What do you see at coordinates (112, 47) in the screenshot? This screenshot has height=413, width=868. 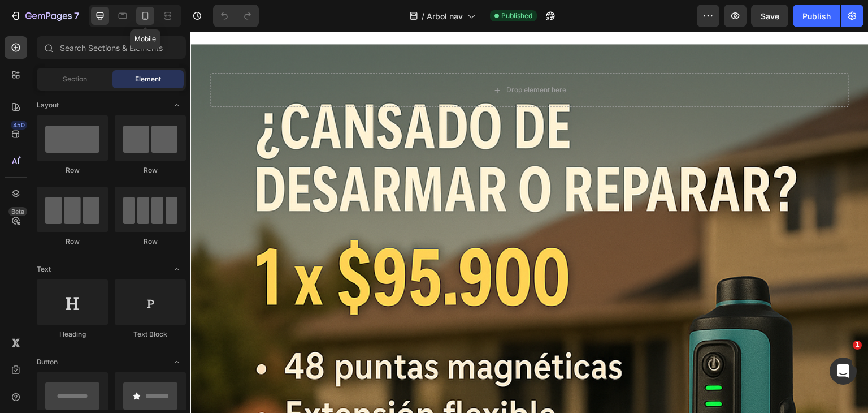 I see `input: Search Sections & Elements` at bounding box center [112, 47].